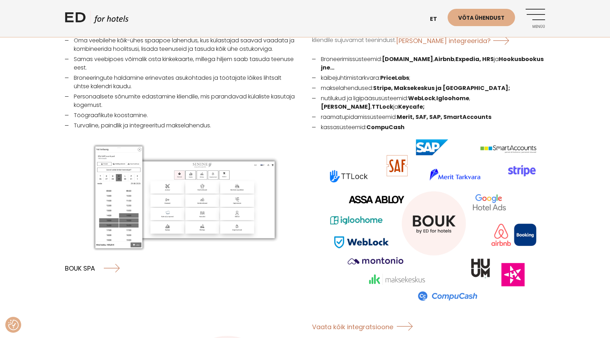 This screenshot has height=338, width=610. Describe the element at coordinates (429, 117) in the screenshot. I see `li: raamatupidamissüsteemid:` at that location.